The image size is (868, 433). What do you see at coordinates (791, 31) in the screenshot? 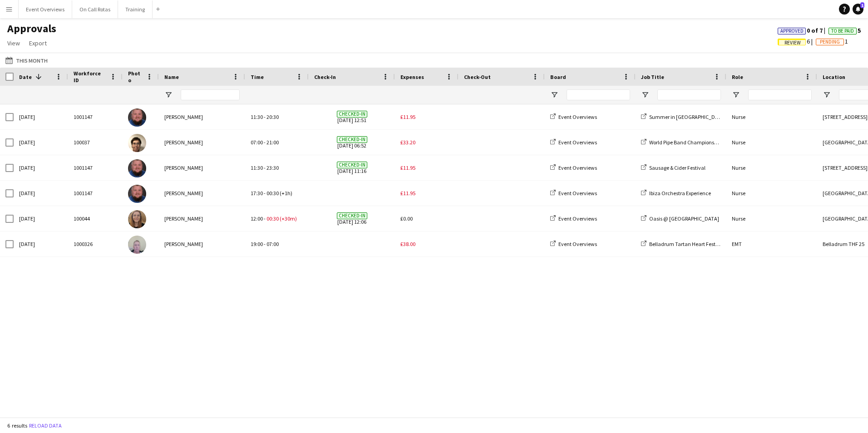
I see `span: Approved` at bounding box center [791, 31].